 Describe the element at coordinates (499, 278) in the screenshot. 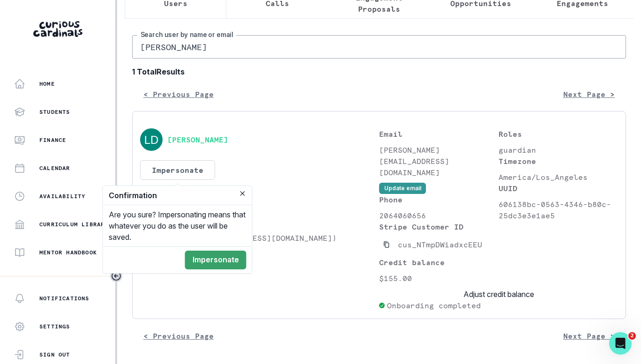

I see `p: $155.00` at that location.